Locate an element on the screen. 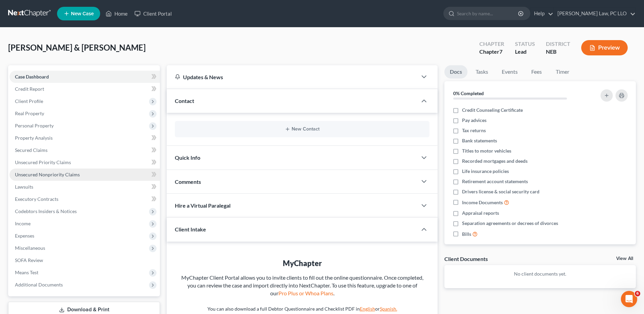  a: View All is located at coordinates (624, 259).